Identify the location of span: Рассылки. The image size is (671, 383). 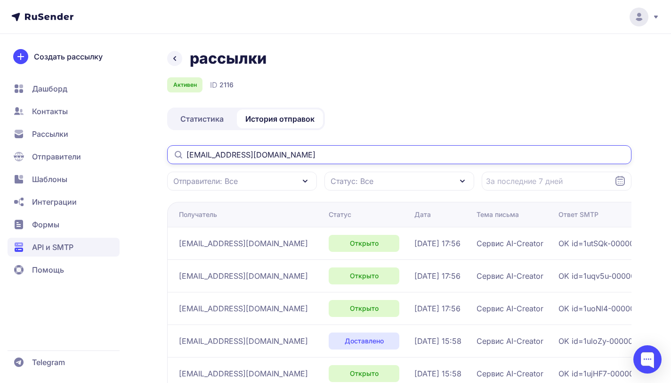
(50, 134).